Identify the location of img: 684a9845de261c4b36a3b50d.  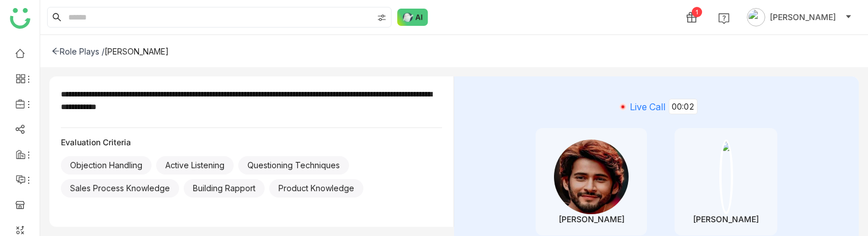
(726, 177).